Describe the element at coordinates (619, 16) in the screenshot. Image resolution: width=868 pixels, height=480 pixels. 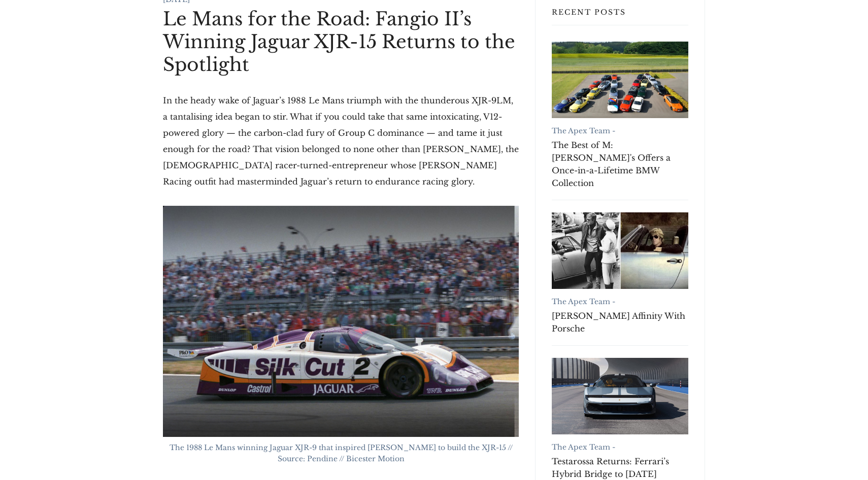
I see `h3: Recent Posts` at that location.